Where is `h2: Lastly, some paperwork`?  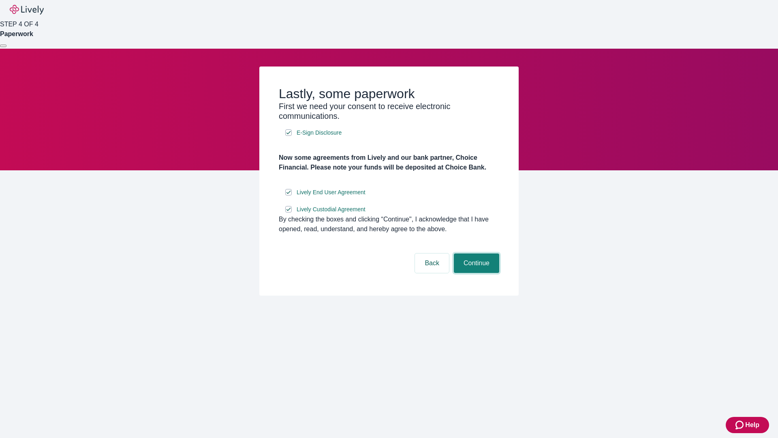 h2: Lastly, some paperwork is located at coordinates (389, 94).